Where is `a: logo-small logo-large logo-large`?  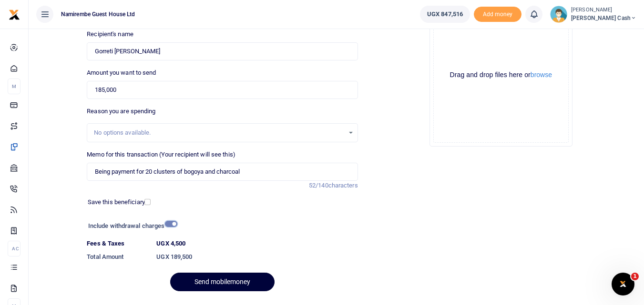
a: logo-small logo-large logo-large is located at coordinates (14, 14).